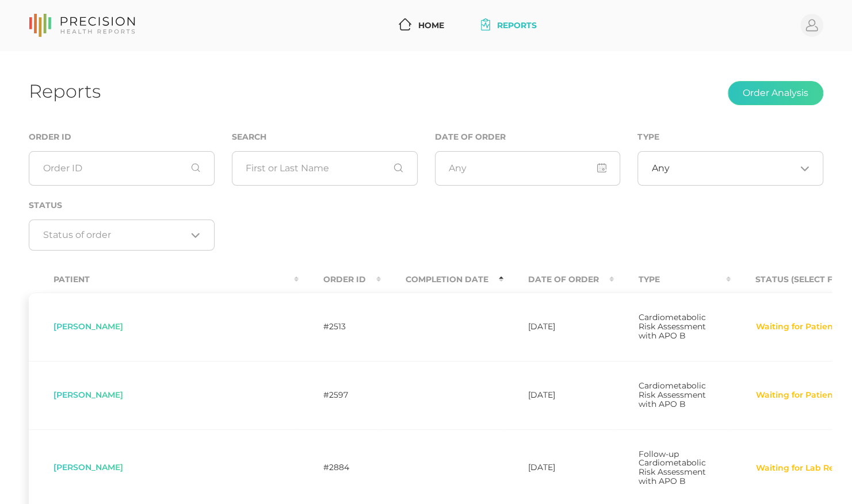 The width and height of the screenshot is (852, 504). Describe the element at coordinates (775, 93) in the screenshot. I see `button: Order Analysis` at that location.